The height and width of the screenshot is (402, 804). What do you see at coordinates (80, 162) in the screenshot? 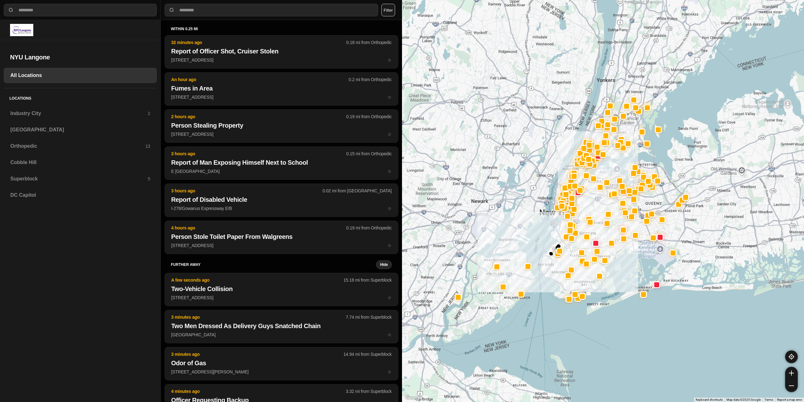
I see `h3: Cobble Hill` at bounding box center [80, 162].